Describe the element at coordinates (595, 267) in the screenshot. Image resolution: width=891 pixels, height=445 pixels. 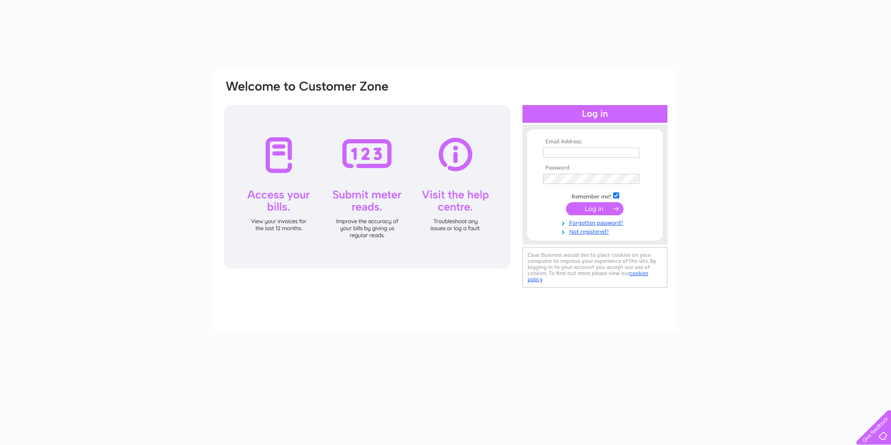
I see `div: Clear Business would like to place cookies on your computer to improve your experience of the sit...` at that location.